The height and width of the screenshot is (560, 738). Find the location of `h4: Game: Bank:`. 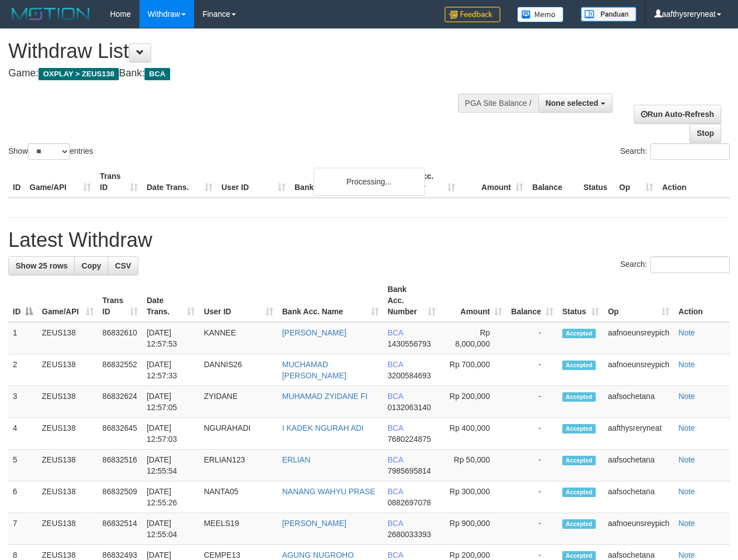

h4: Game: Bank: is located at coordinates (244, 74).